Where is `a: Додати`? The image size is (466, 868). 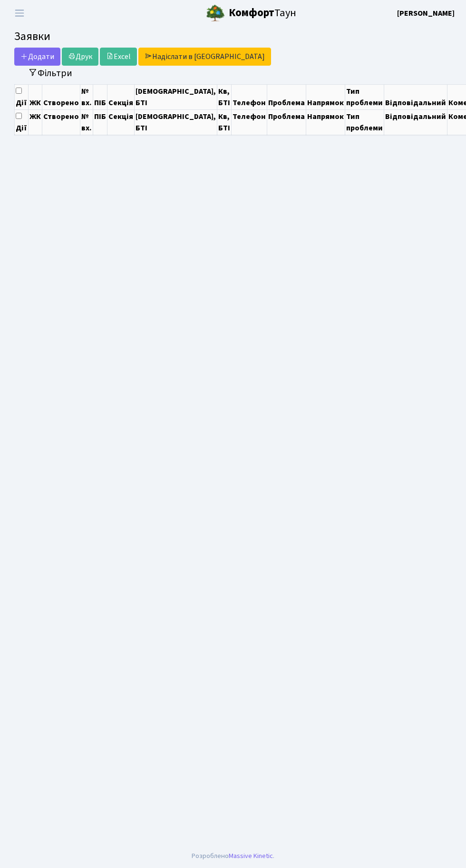
a: Додати is located at coordinates (37, 57).